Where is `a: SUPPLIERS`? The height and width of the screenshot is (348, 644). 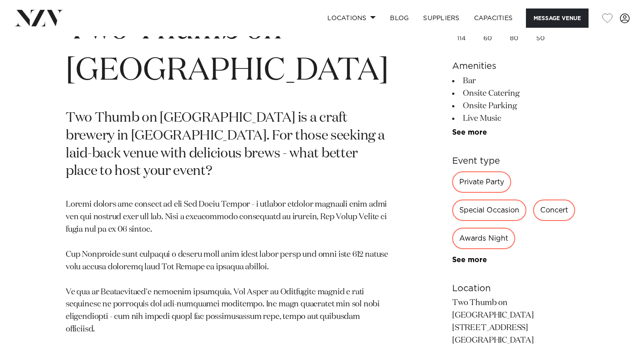 a: SUPPLIERS is located at coordinates (441, 18).